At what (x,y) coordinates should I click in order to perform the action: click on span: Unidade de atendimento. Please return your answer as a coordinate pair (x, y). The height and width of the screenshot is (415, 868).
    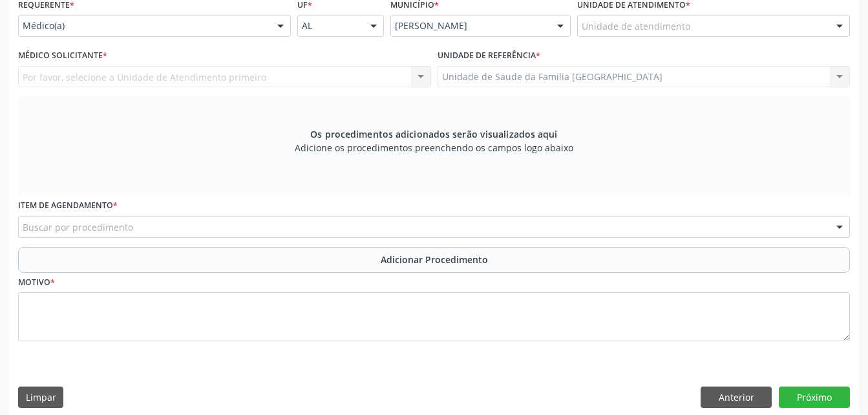
    Looking at the image, I should click on (636, 26).